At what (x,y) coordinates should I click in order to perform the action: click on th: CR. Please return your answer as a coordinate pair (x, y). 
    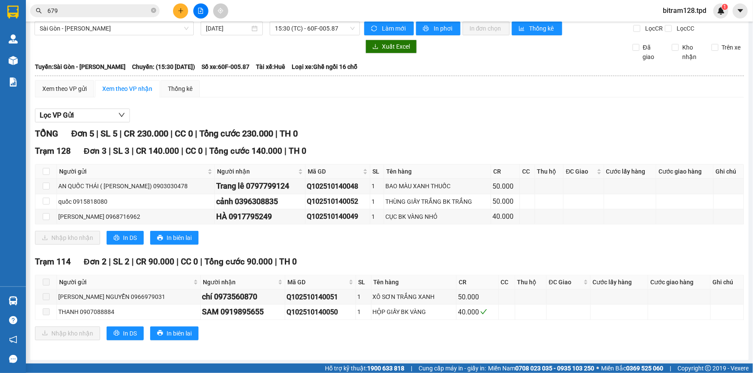
    Looking at the image, I should click on (477, 282).